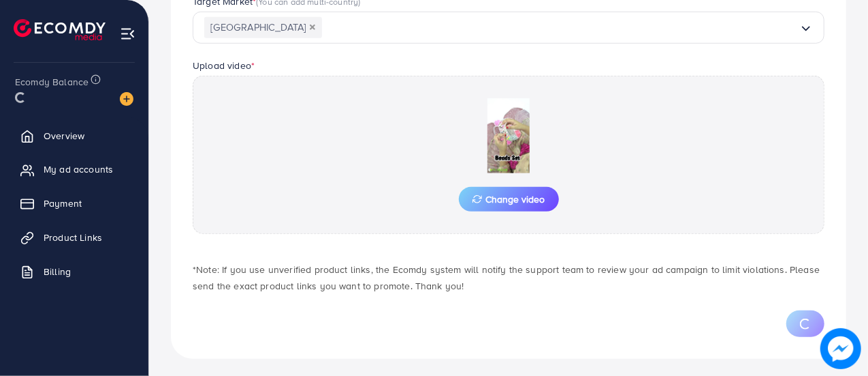 This screenshot has height=376, width=868. What do you see at coordinates (224, 65) in the screenshot?
I see `label: Upload video` at bounding box center [224, 65].